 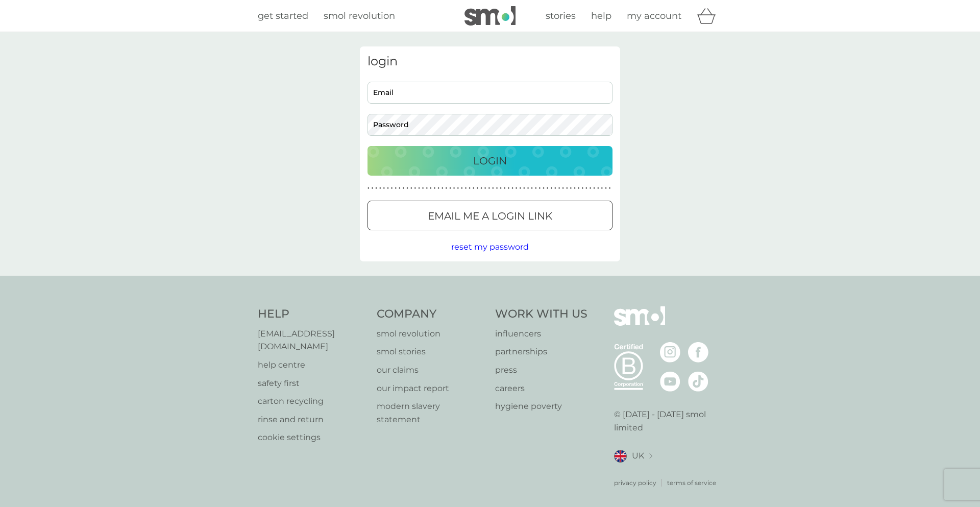 What do you see at coordinates (312, 314) in the screenshot?
I see `h4: Help` at bounding box center [312, 314].